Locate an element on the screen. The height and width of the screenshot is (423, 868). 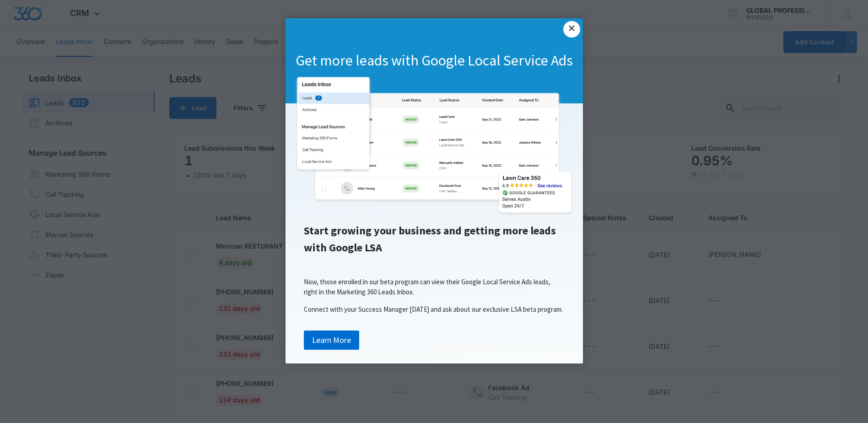
h1: Get more leads with Google Local Service Ads is located at coordinates (434, 61).